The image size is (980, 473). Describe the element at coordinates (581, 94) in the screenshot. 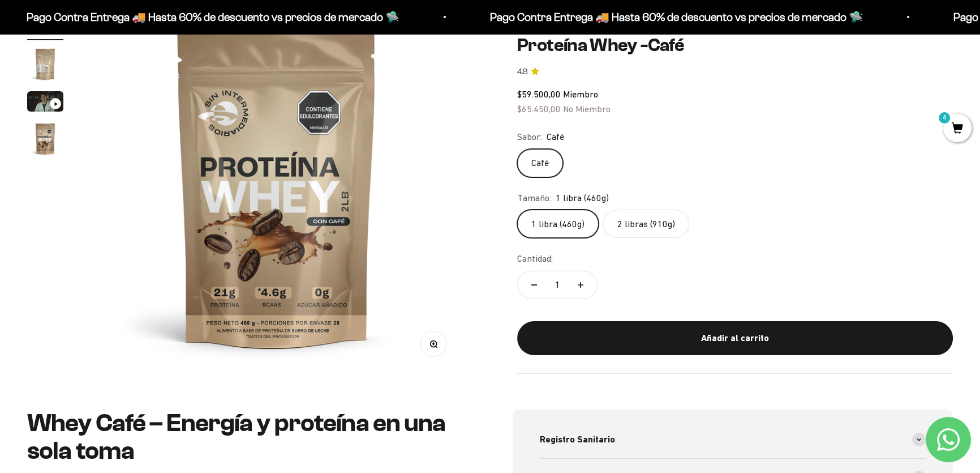

I see `span: Miembro` at that location.